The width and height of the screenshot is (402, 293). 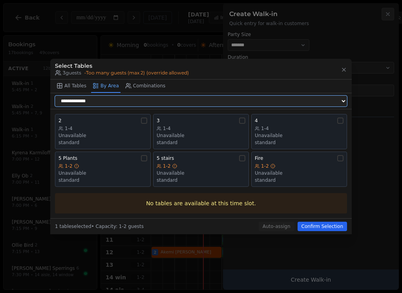 What do you see at coordinates (167, 73) in the screenshot?
I see `span: (override allowed)` at bounding box center [167, 73].